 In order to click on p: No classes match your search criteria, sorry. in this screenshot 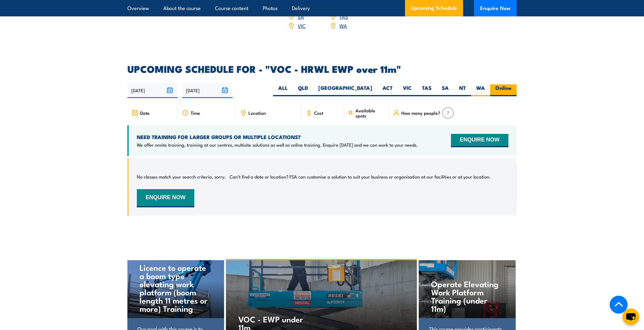, I will do `click(181, 177)`.